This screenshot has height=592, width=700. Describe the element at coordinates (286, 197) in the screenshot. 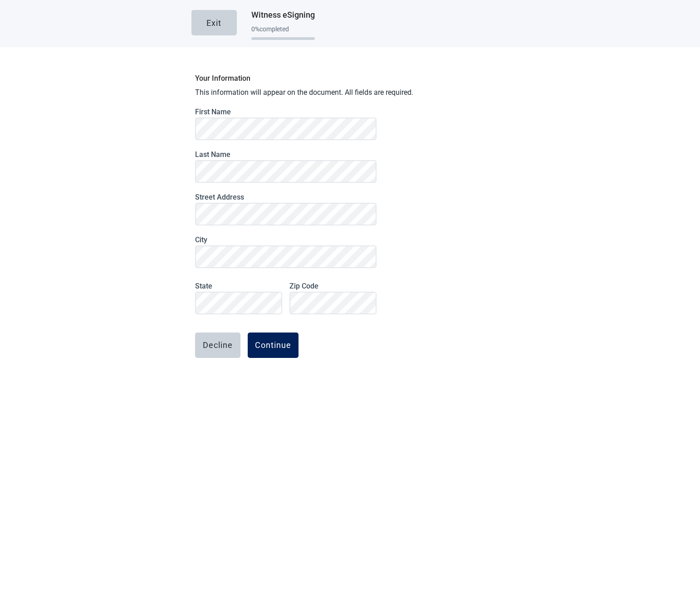

I see `label: Street Address` at that location.